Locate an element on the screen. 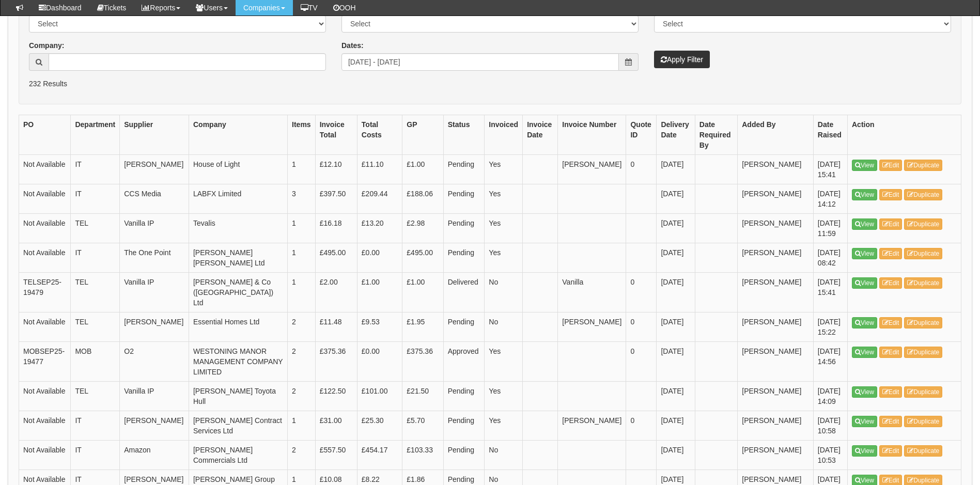 This screenshot has height=485, width=980. th: Quote ID is located at coordinates (641, 135).